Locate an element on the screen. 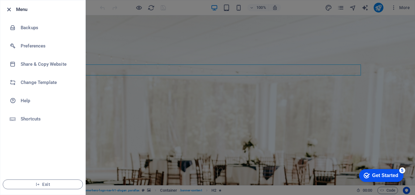 The height and width of the screenshot is (195, 415). button: 1 is located at coordinates (18, 158).